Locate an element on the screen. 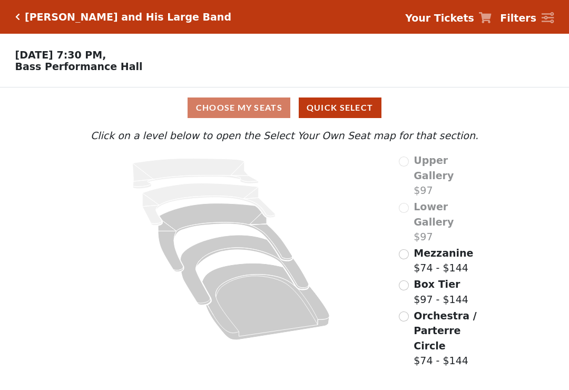 This screenshot has width=569, height=390. p: Click on a level below to open the Select Your Own Seat map for that section. is located at coordinates (284, 135).